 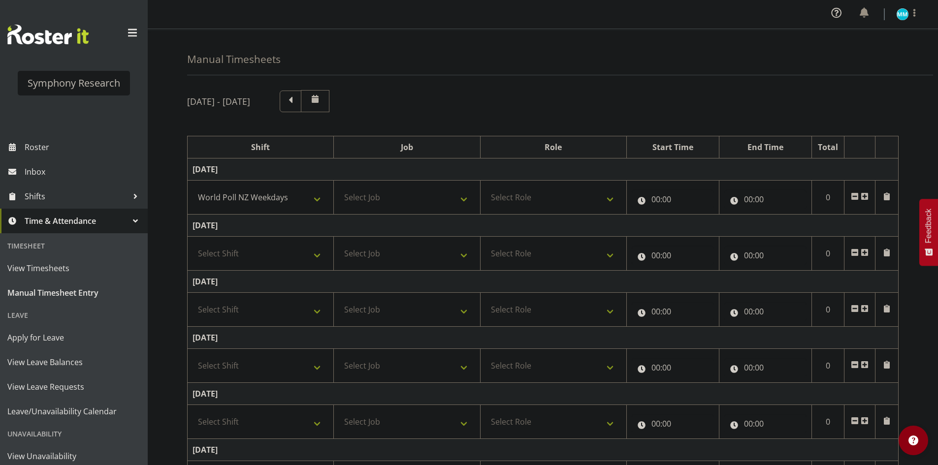 What do you see at coordinates (74, 315) in the screenshot?
I see `div: Leave` at bounding box center [74, 315].